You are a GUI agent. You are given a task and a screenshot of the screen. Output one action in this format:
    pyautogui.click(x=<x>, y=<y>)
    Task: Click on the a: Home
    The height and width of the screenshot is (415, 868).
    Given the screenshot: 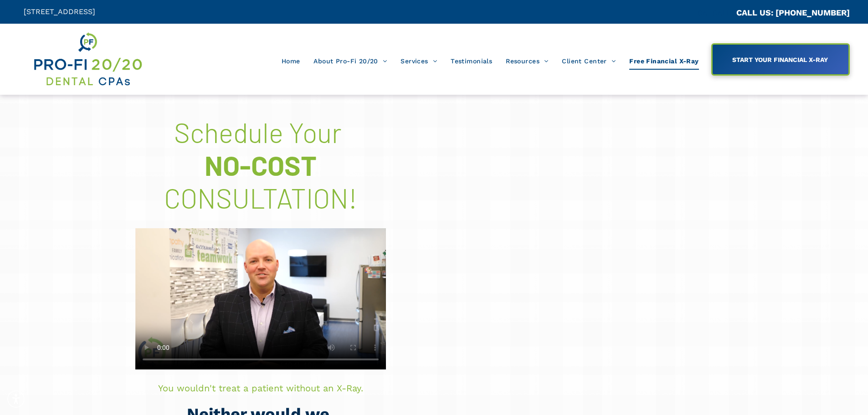 What is the action you would take?
    pyautogui.click(x=291, y=61)
    